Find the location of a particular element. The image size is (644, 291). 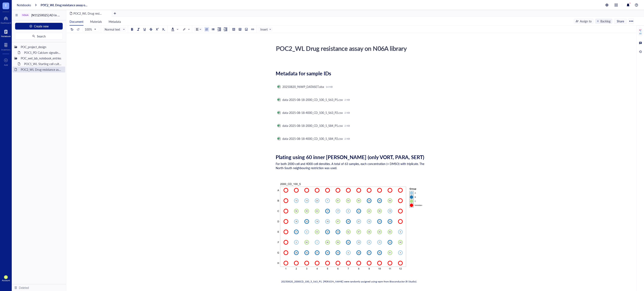

div: Deleted is located at coordinates (24, 287).